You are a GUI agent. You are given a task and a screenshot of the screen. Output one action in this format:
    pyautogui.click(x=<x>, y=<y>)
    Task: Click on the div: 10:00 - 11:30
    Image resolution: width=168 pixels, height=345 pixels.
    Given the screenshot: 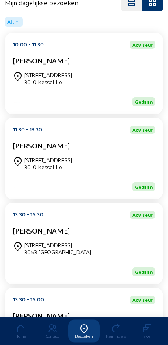 What is the action you would take?
    pyautogui.click(x=28, y=45)
    